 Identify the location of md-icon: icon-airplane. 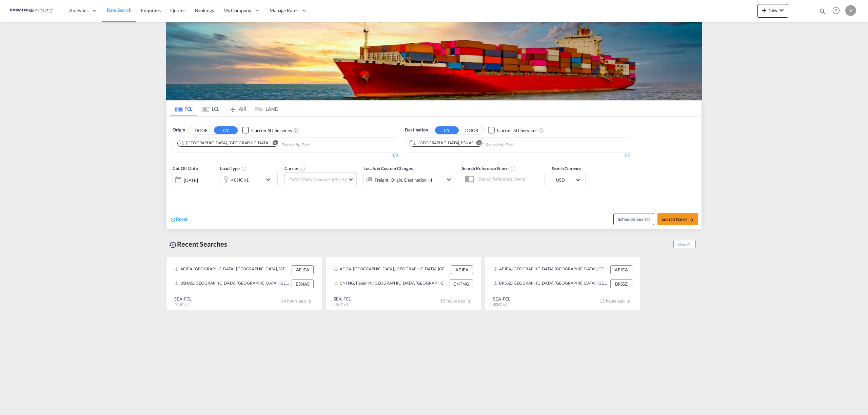
(233, 108).